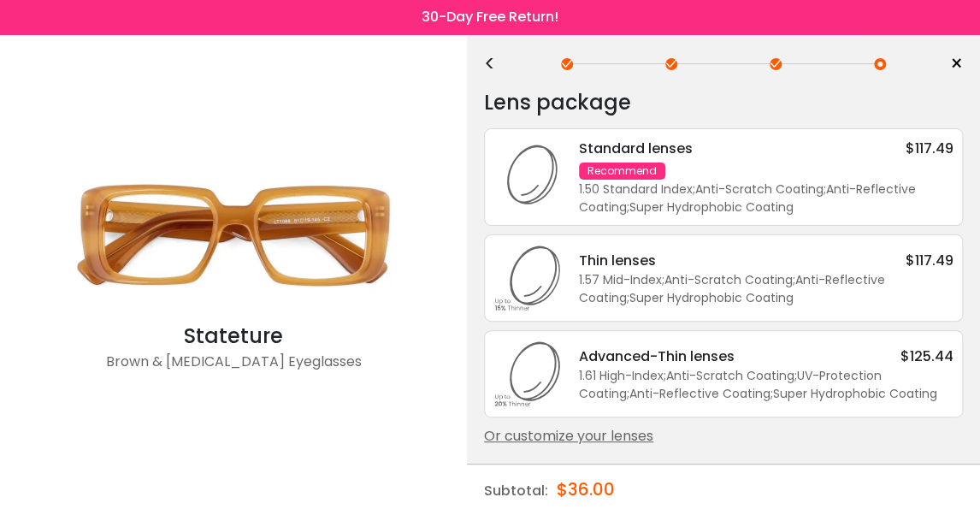 The image size is (980, 515). I want to click on div: Stateture, so click(234, 336).